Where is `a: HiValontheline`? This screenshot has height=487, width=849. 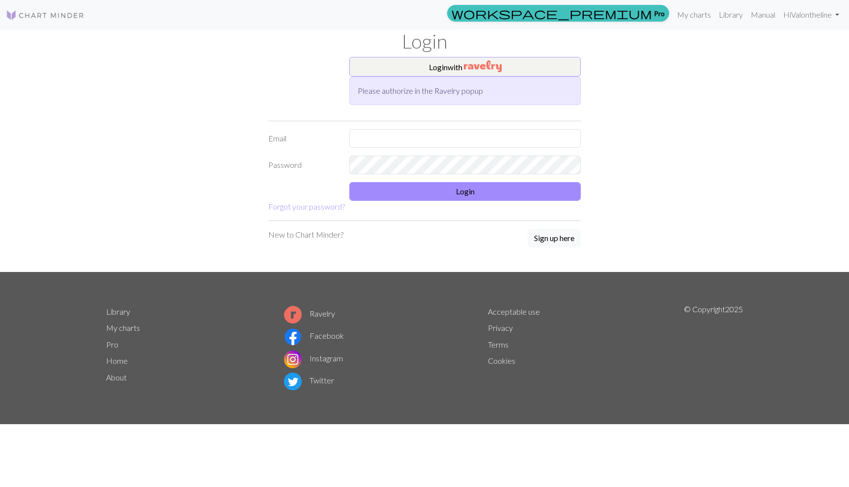
a: HiValontheline is located at coordinates (811, 15).